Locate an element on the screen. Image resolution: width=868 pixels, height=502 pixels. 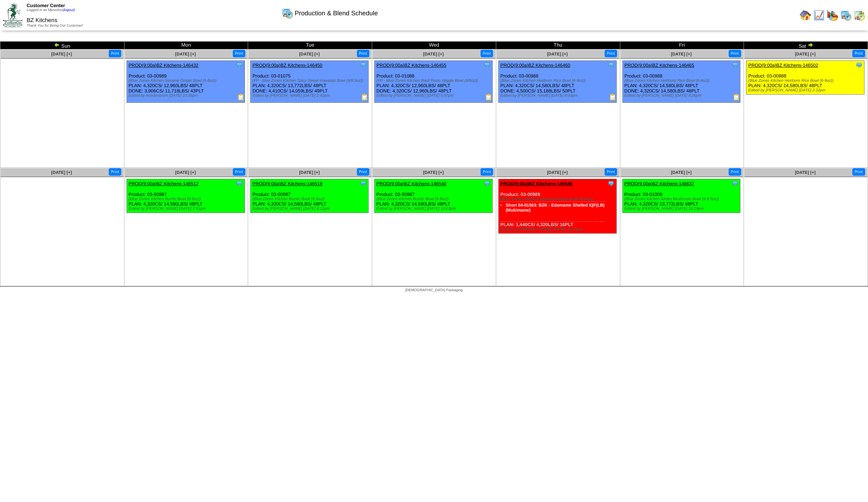
a: PROD(9:00a)BZ Kitchens-146455 is located at coordinates (411, 65).